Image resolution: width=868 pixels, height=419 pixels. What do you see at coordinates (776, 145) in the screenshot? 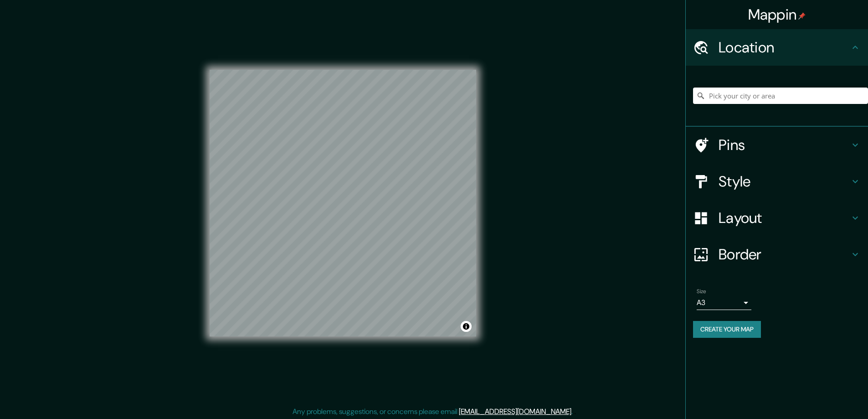
I see `div: Pins` at bounding box center [776, 145].